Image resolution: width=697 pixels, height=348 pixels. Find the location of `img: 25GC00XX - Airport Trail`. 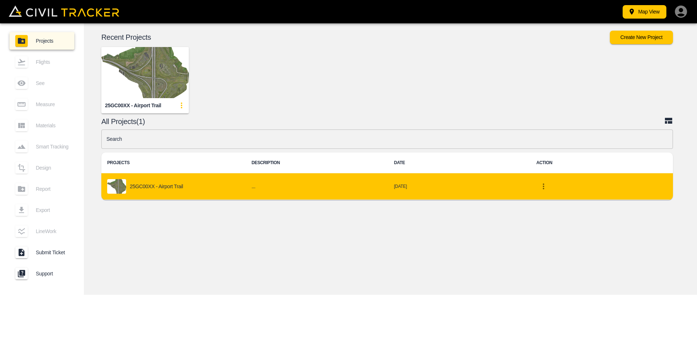

img: 25GC00XX - Airport Trail is located at coordinates (145, 73).